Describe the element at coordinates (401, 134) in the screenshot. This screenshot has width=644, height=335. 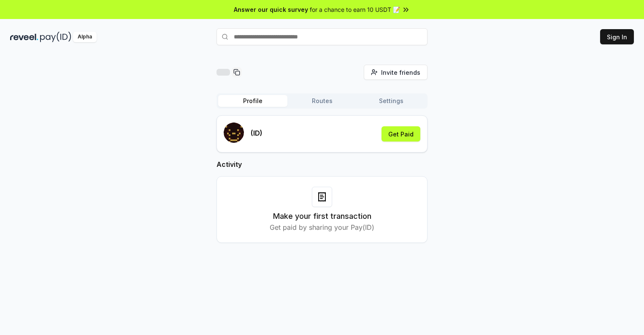
I see `button: Get Paid` at that location.